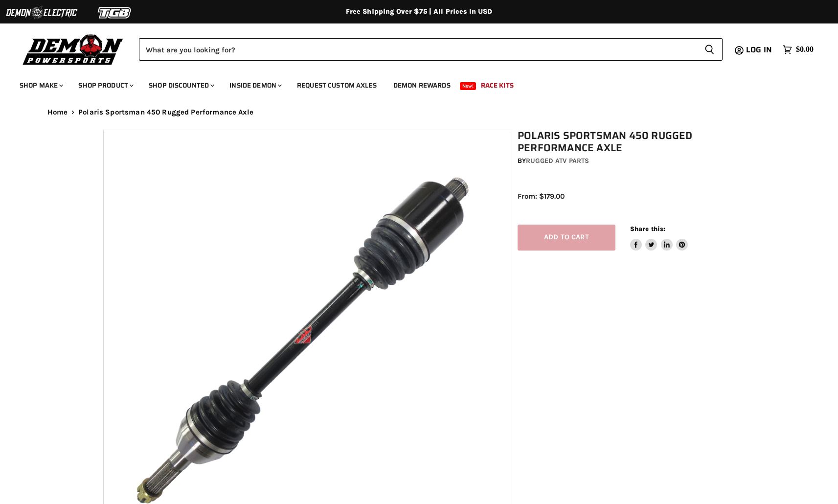 The width and height of the screenshot is (838, 504). I want to click on a: Log in, so click(760, 50).